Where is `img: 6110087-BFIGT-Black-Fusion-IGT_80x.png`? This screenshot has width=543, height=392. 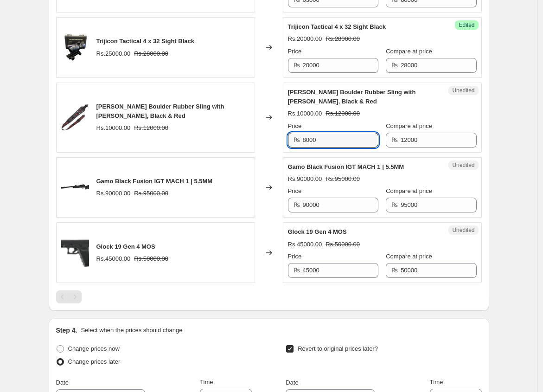 img: 6110087-BFIGT-Black-Fusion-IGT_80x.png is located at coordinates (75, 187).